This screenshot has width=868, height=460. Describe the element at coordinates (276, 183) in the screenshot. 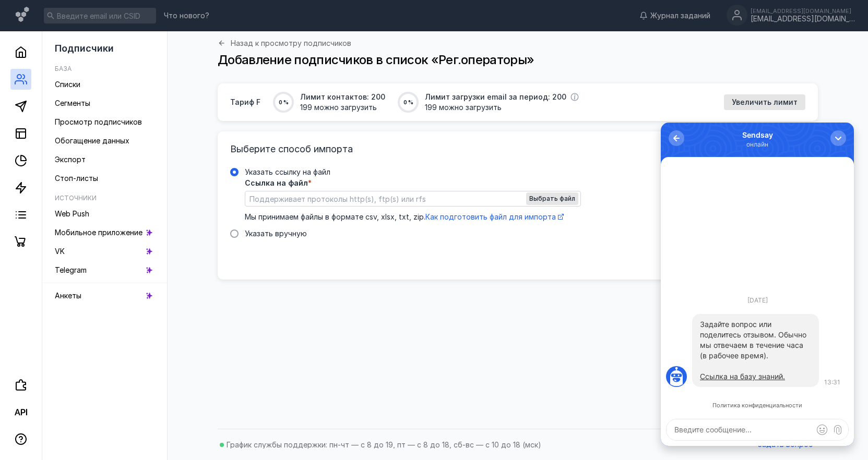

I see `span: Ссылка на файл` at that location.